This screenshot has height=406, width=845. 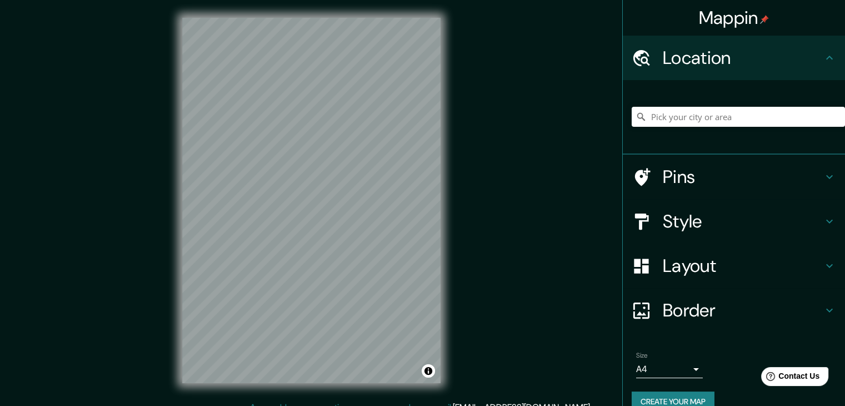 I want to click on span: Contact Us, so click(x=53, y=13).